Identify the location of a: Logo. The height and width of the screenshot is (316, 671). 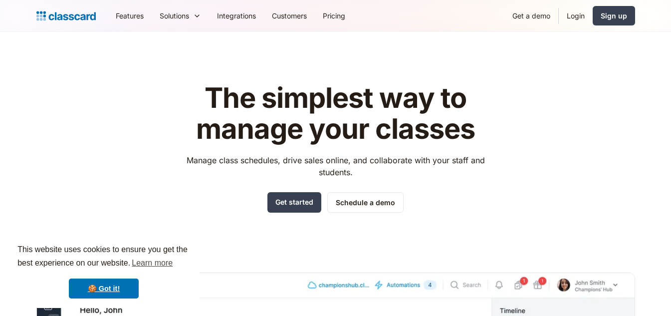
(66, 16).